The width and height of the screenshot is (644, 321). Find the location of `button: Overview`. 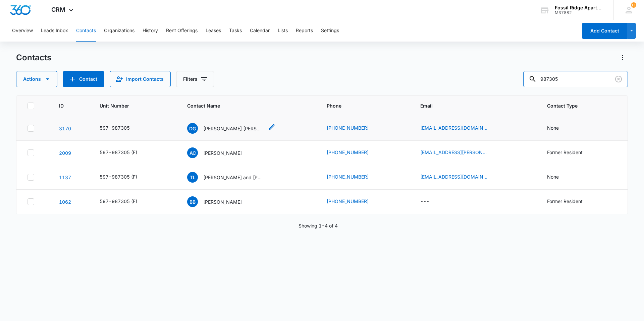

button: Overview is located at coordinates (23, 31).